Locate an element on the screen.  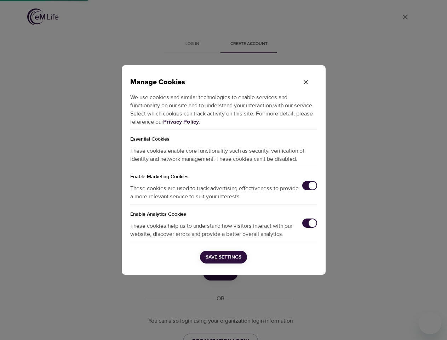
b: Privacy Policy is located at coordinates (181, 122).